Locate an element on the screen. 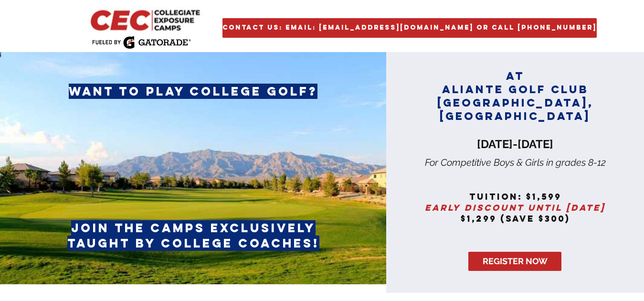  img: CEC Logo Primary_edited.jpg is located at coordinates (146, 19).